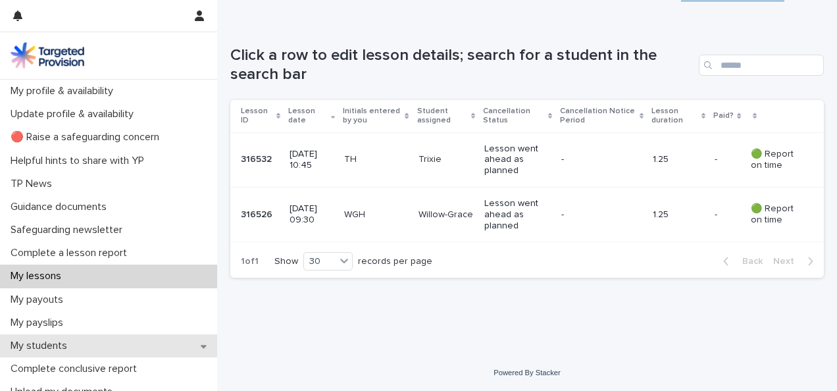 The width and height of the screenshot is (837, 391). I want to click on p: Willow-Grace, so click(446, 215).